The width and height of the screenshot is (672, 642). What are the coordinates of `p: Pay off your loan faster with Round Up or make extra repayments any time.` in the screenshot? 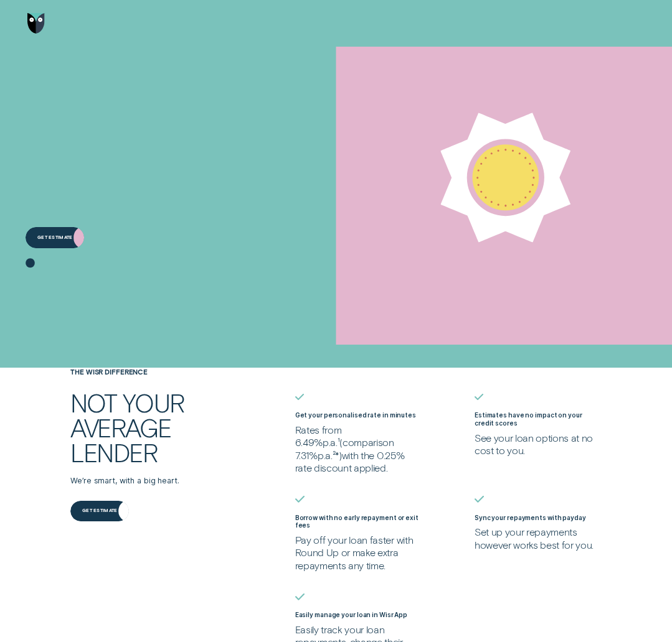 It's located at (359, 553).